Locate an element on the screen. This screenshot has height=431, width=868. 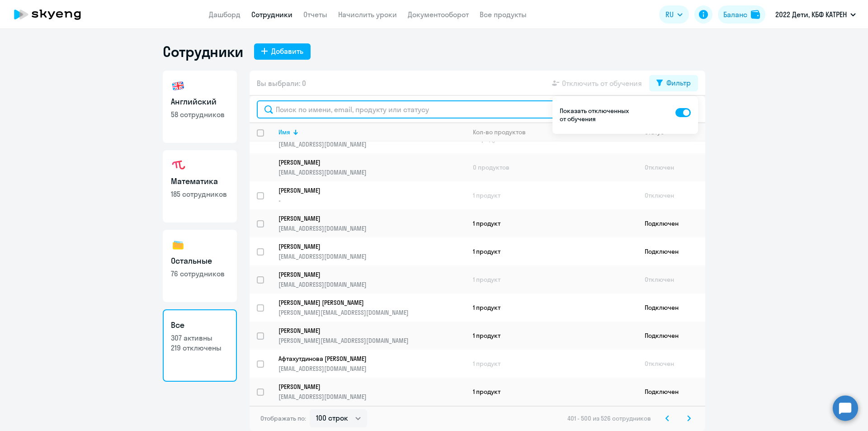
span: 401 - 500 из 526 сотрудников is located at coordinates (609, 418).